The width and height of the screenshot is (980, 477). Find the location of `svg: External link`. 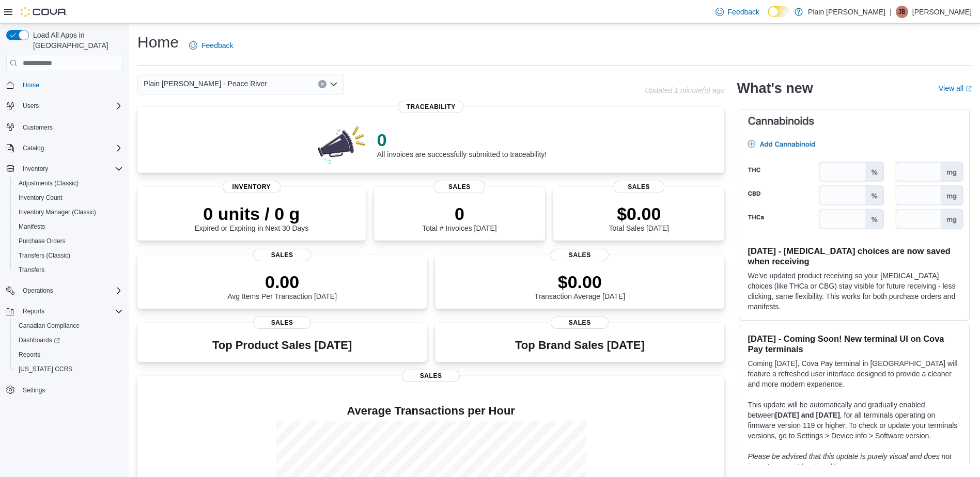

svg: External link is located at coordinates (968, 89).